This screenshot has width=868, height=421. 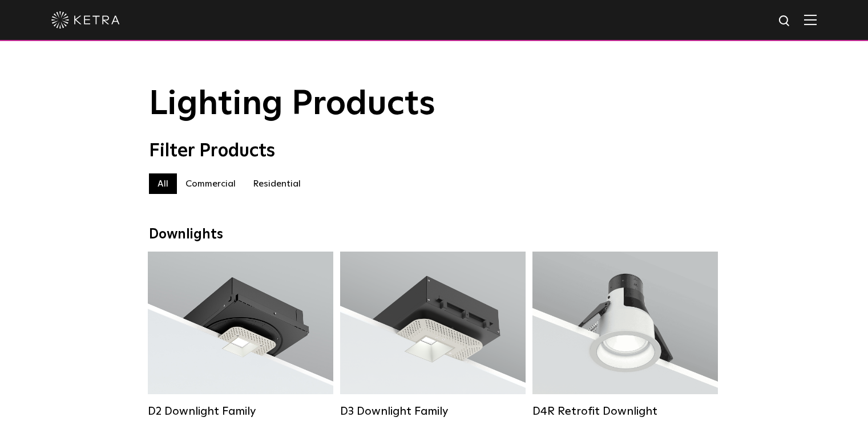 What do you see at coordinates (240, 335) in the screenshot?
I see `a: D2 Downlight Family Lumen Output:1200Colors:White / Black / Gloss Black / Silver / Bronze / Silve...` at bounding box center [240, 335].